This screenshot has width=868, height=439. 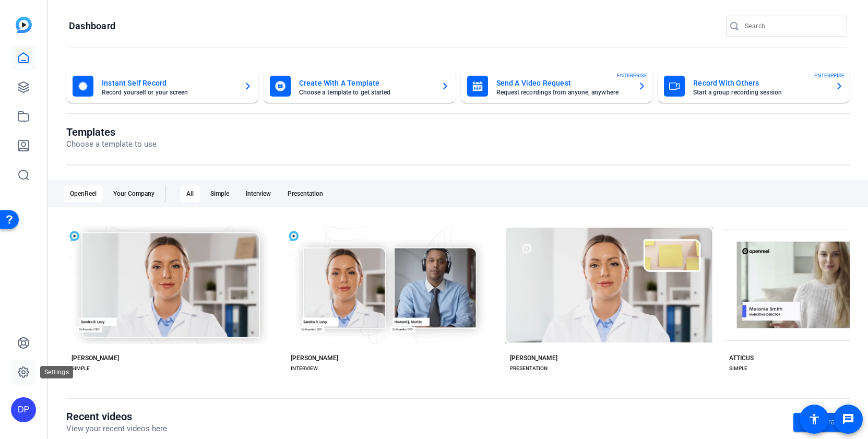 What do you see at coordinates (169, 93) in the screenshot?
I see `mat-card-subtitle: Record yourself or your screen` at bounding box center [169, 93].